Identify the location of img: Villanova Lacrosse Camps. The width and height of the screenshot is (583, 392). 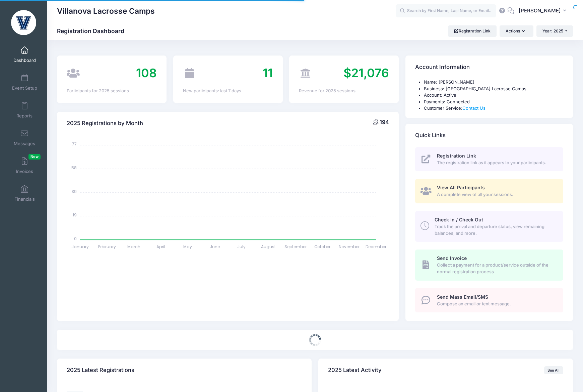
(23, 22).